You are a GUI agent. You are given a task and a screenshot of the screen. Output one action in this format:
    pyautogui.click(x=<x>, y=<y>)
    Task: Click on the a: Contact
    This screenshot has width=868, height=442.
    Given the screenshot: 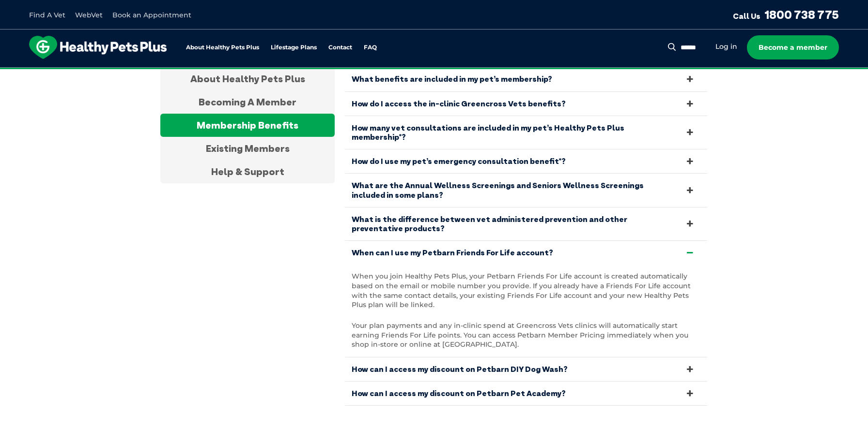 What is the action you would take?
    pyautogui.click(x=340, y=47)
    